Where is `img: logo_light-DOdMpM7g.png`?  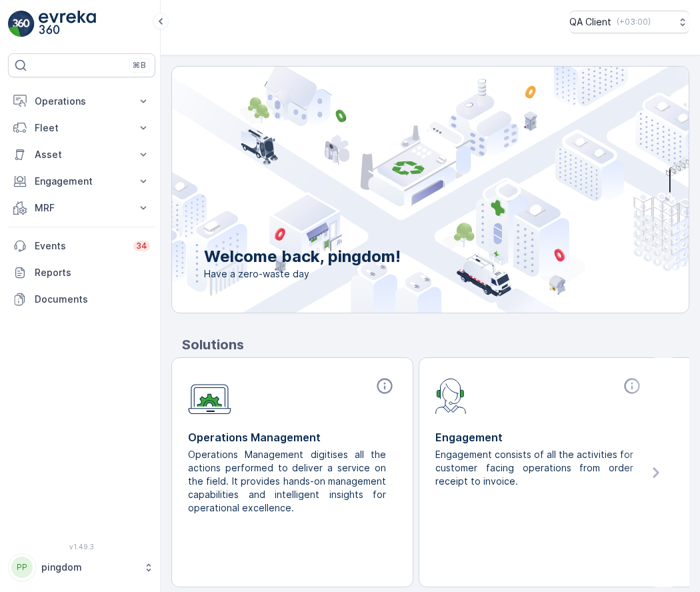 img: logo_light-DOdMpM7g.png is located at coordinates (67, 24).